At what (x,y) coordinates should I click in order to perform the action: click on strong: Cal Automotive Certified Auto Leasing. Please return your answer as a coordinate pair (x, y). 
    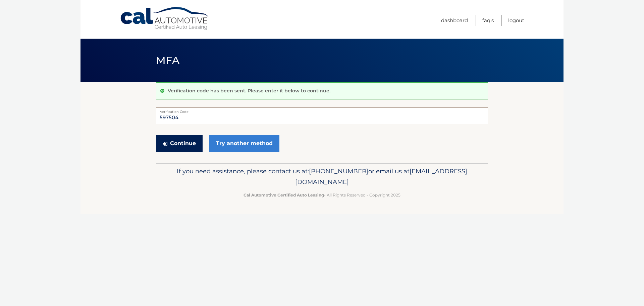
    Looking at the image, I should click on (284, 195).